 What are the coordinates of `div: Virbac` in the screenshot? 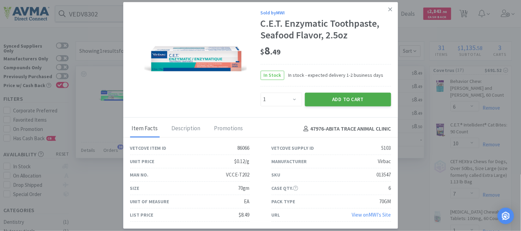 It's located at (385, 162).